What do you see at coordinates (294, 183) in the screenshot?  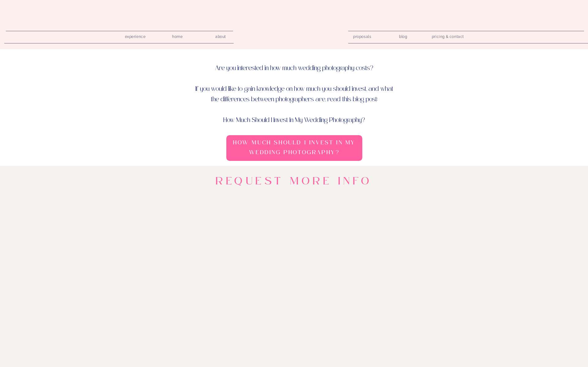 I see `h1: Request more Info` at bounding box center [294, 183].